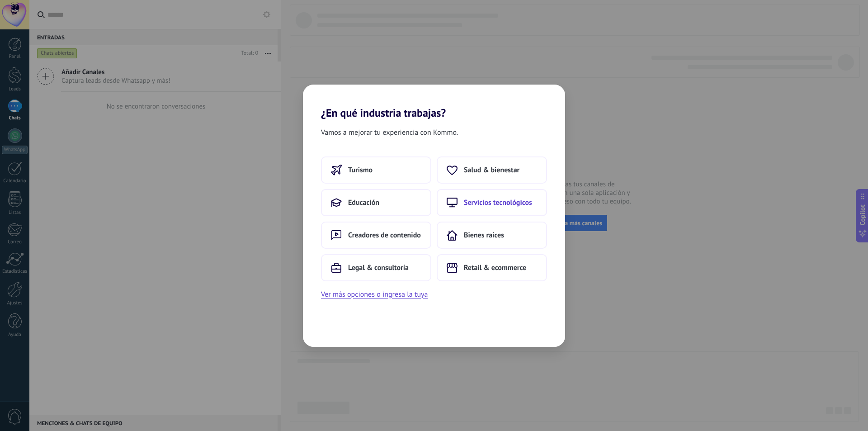  I want to click on button: Creadores de contenido, so click(376, 235).